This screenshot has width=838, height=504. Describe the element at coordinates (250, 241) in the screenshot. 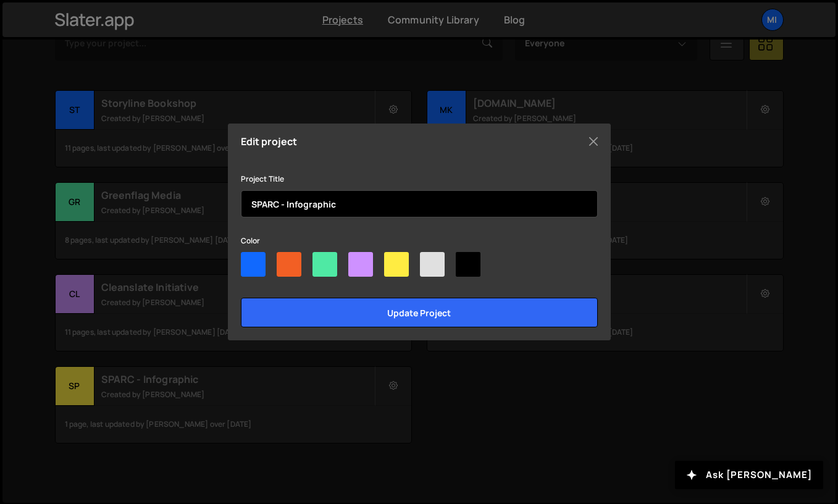

I see `label: Color` at that location.